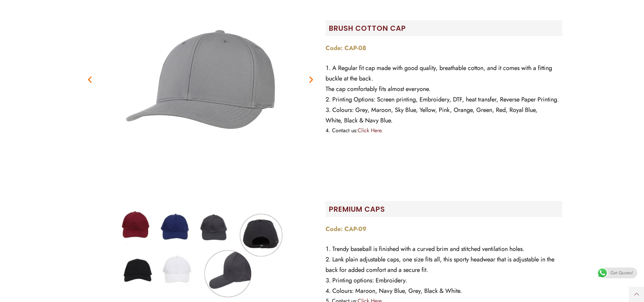 The image size is (644, 302). Describe the element at coordinates (446, 28) in the screenshot. I see `h2: Brush Cotton Cap` at that location.